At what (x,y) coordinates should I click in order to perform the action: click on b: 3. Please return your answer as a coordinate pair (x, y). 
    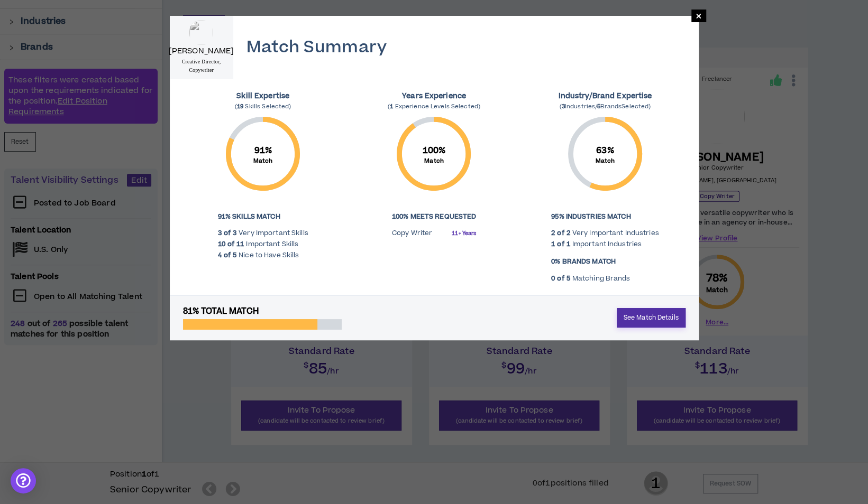
    Looking at the image, I should click on (563, 106).